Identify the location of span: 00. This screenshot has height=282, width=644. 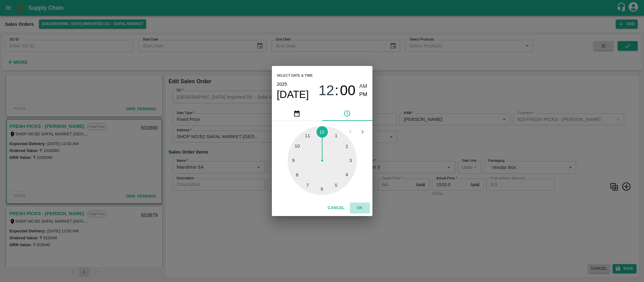
(348, 90).